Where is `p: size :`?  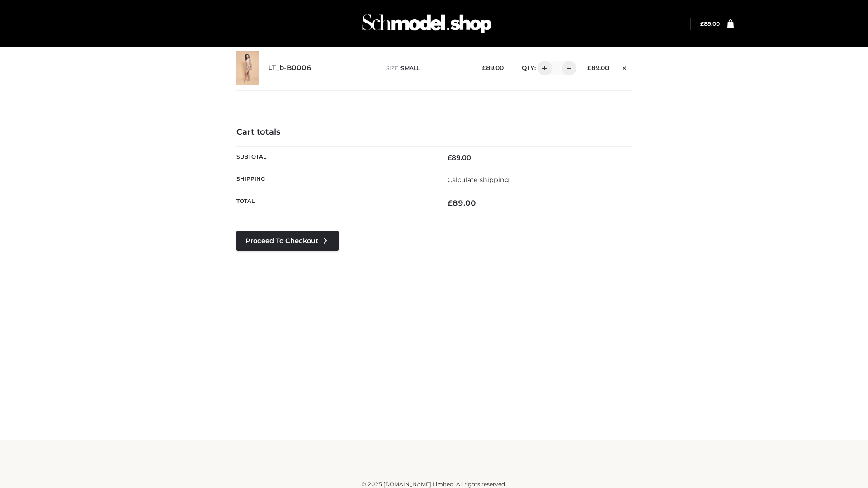
p: size : is located at coordinates (427, 68).